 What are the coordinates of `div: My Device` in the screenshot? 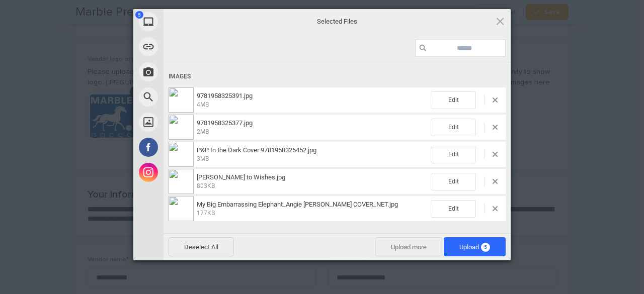 It's located at (194, 22).